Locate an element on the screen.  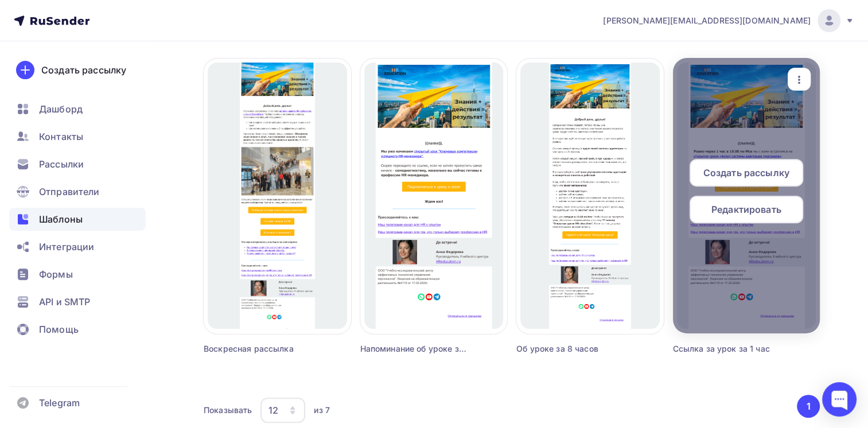
button: Go to page 1 is located at coordinates (808, 406).